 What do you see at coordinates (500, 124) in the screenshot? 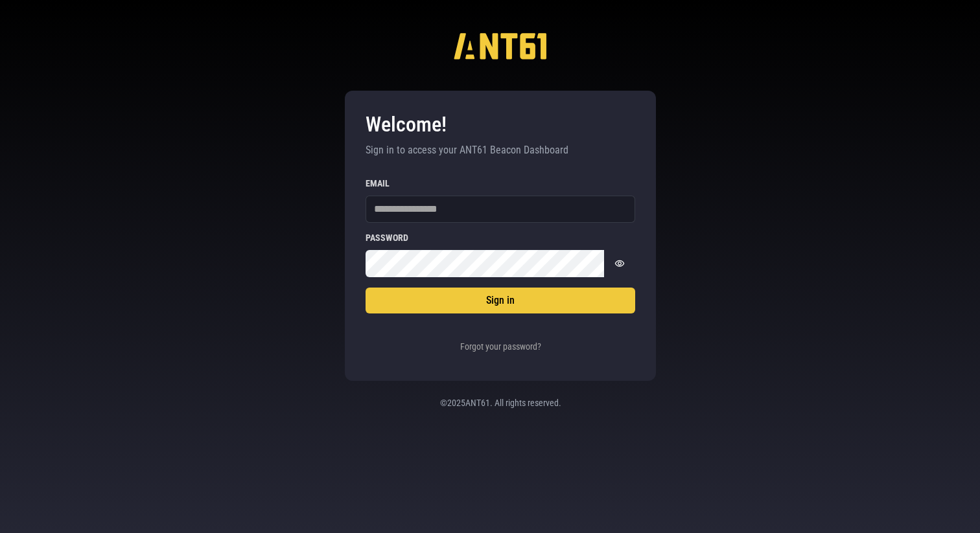
I see `h3: Welcome!` at bounding box center [500, 124].